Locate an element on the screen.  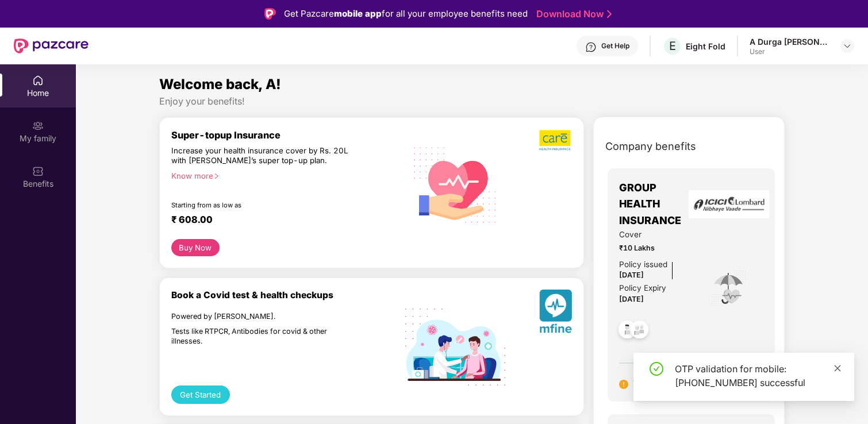
div: Enjoy your benefits! is located at coordinates (472, 101).